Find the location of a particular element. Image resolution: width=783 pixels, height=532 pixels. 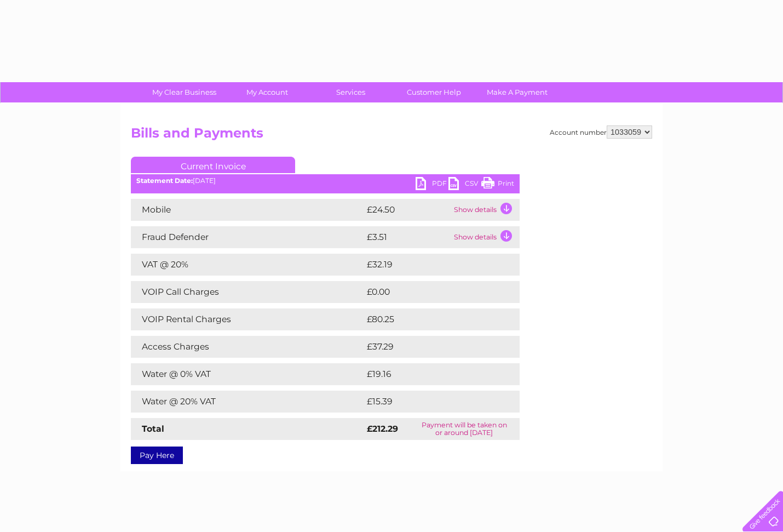

a: My Clear Business is located at coordinates (184, 92).